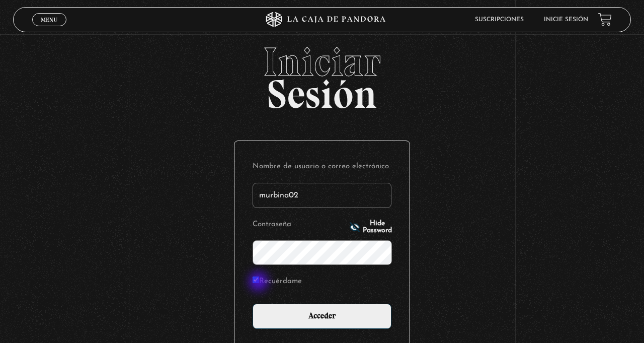 Image resolution: width=644 pixels, height=343 pixels. Describe the element at coordinates (605, 19) in the screenshot. I see `a: View your shopping cart` at that location.